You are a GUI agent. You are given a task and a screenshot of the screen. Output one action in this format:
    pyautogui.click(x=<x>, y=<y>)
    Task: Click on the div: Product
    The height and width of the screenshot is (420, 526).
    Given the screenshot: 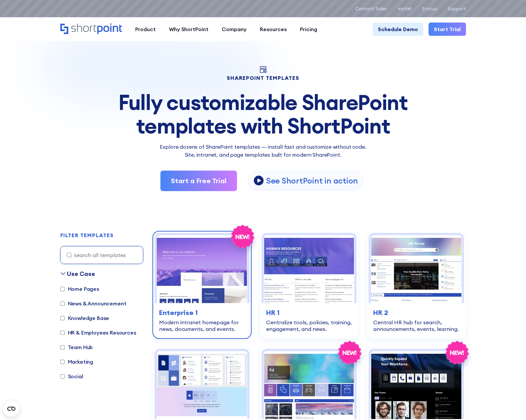 What is the action you would take?
    pyautogui.click(x=146, y=29)
    